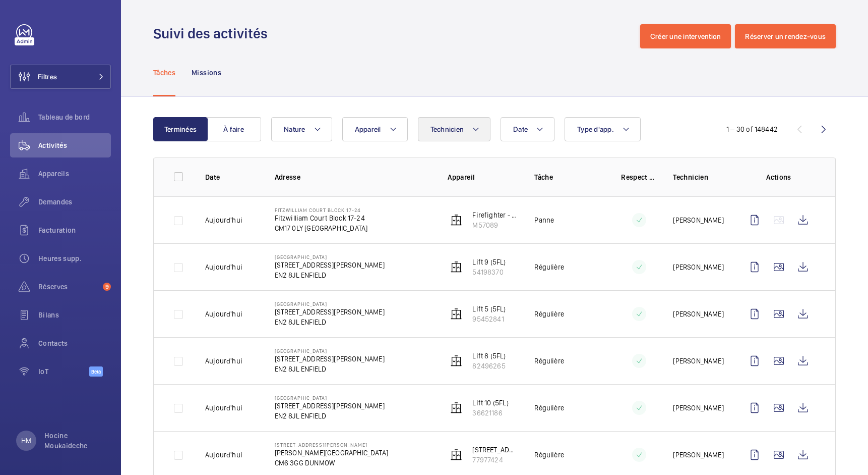 This screenshot has height=475, width=868. Describe the element at coordinates (294, 129) in the screenshot. I see `span: Nature` at that location.